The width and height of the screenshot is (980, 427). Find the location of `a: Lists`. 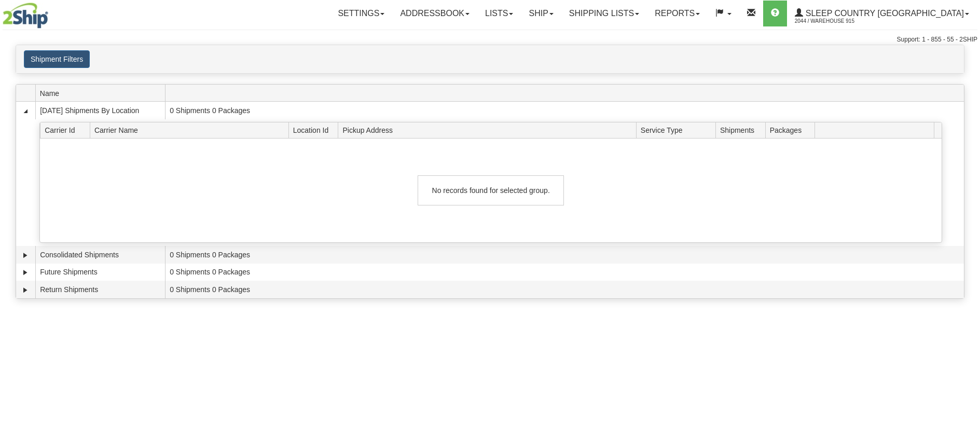

a: Lists is located at coordinates (499, 14).